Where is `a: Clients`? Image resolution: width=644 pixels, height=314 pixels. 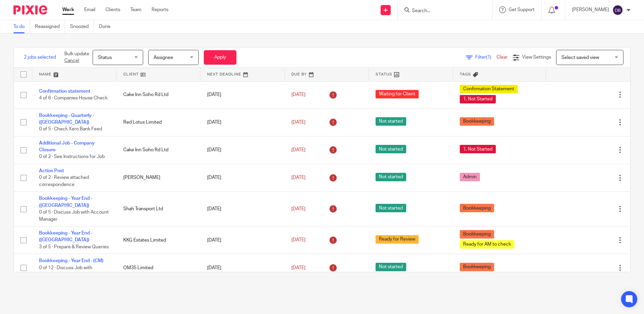 a: Clients is located at coordinates (112, 10).